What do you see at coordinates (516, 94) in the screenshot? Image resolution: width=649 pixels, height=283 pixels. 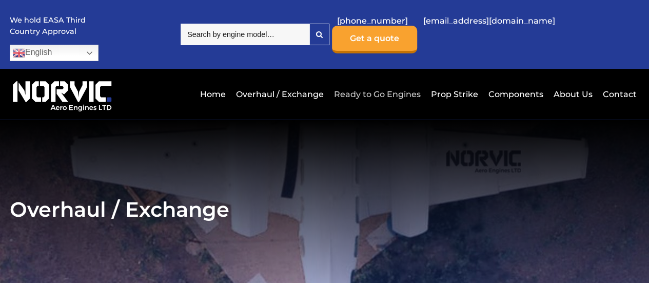 I see `a: Components` at bounding box center [516, 94].